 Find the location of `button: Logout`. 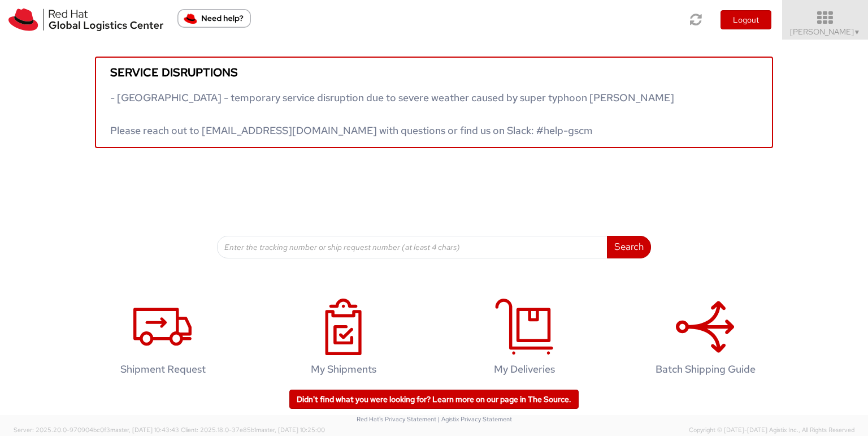

button: Logout is located at coordinates (746, 20).